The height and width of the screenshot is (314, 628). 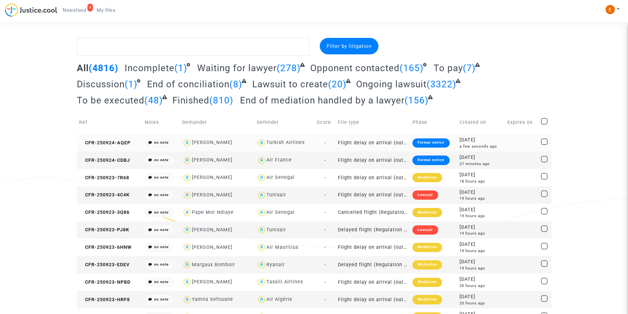 What do you see at coordinates (90, 8) in the screenshot?
I see `div: 9` at bounding box center [90, 8].